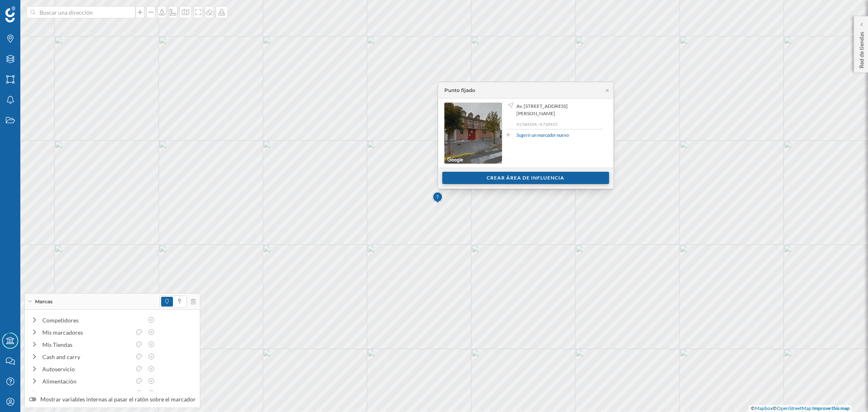 The width and height of the screenshot is (868, 412). What do you see at coordinates (112, 399) in the screenshot?
I see `label: Mostrar variables internas al pasar el ratón sobre el marcador` at bounding box center [112, 399].